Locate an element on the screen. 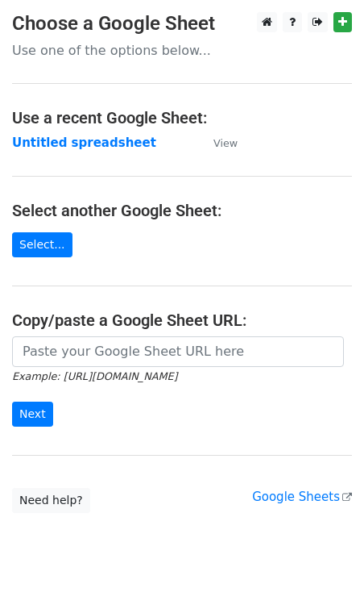 This screenshot has height=609, width=364. a: View is located at coordinates (218, 143).